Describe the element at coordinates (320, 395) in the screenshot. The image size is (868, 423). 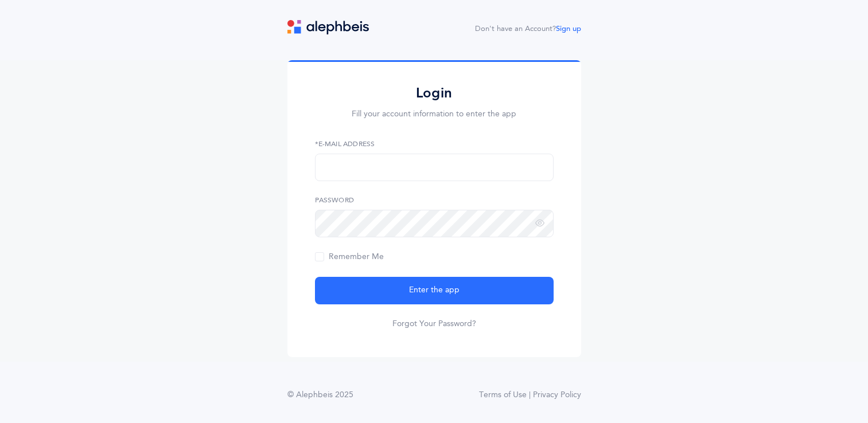
I see `div: © Alephbeis 2025` at that location.